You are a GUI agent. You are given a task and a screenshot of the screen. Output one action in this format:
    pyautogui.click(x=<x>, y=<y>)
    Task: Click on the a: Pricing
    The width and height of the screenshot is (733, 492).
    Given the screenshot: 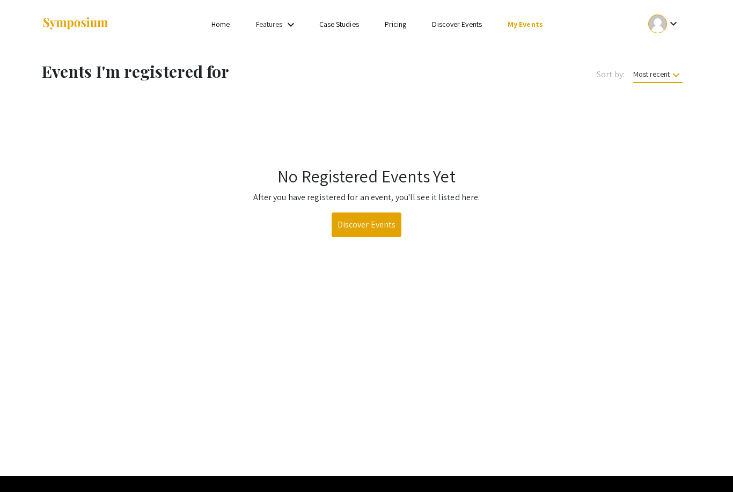 What is the action you would take?
    pyautogui.click(x=395, y=24)
    